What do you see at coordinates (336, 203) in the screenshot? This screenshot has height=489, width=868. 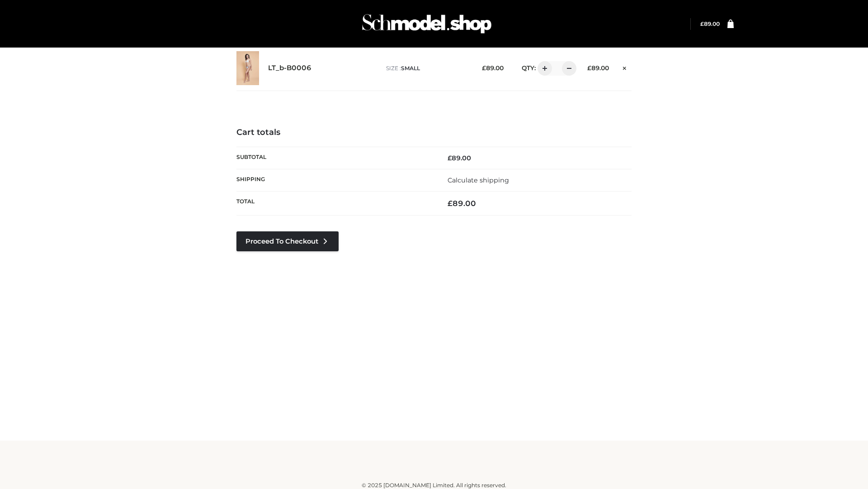 I see `th: Total` at bounding box center [336, 203].